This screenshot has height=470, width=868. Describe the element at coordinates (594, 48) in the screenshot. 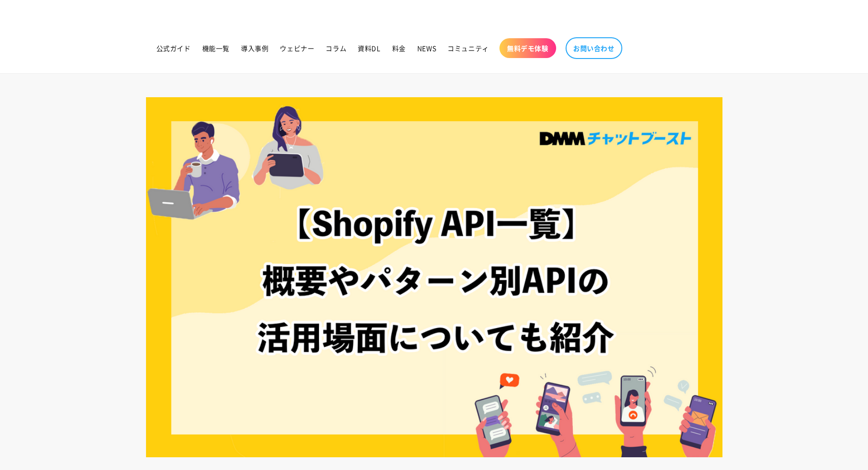

I see `a: お問い合わせ` at that location.